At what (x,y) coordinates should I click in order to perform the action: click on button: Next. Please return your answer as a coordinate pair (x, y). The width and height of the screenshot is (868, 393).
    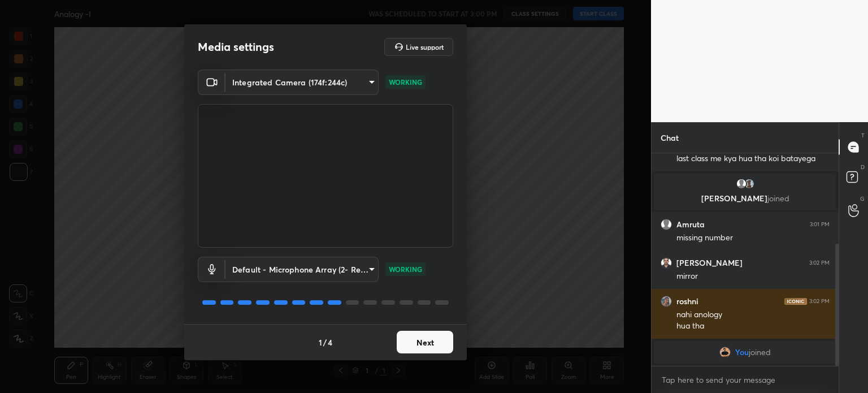
    Looking at the image, I should click on (425, 342).